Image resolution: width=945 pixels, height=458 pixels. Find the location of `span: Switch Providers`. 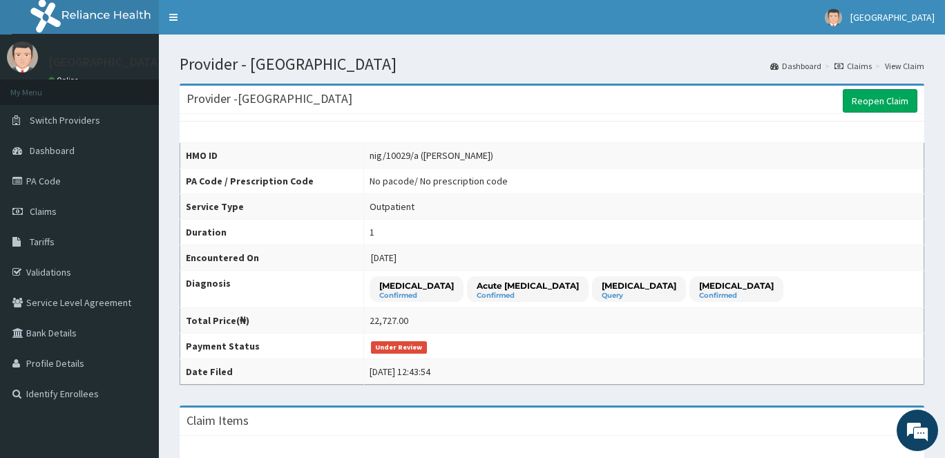

span: Switch Providers is located at coordinates (65, 120).